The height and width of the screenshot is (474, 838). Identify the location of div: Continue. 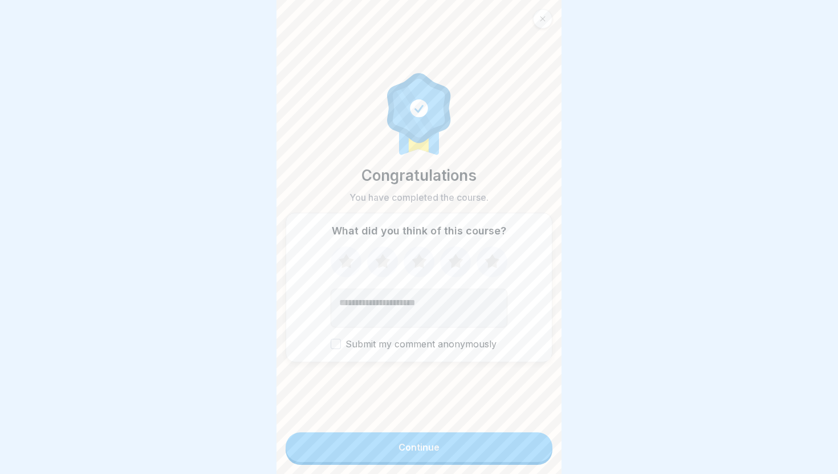
(419, 447).